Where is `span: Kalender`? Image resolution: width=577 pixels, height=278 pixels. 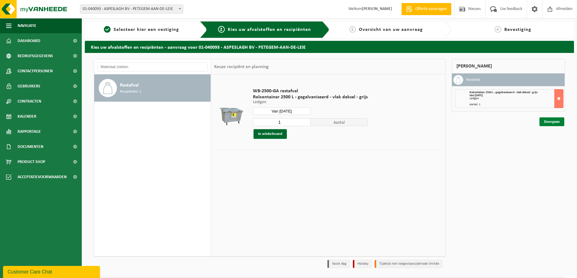 span: Kalender is located at coordinates (27, 117).